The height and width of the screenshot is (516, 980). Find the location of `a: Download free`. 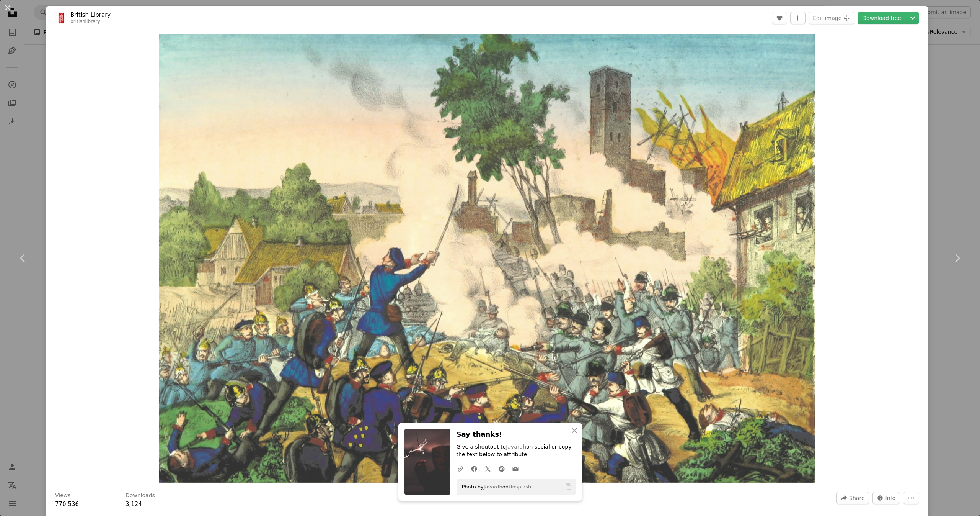

a: Download free is located at coordinates (882, 18).